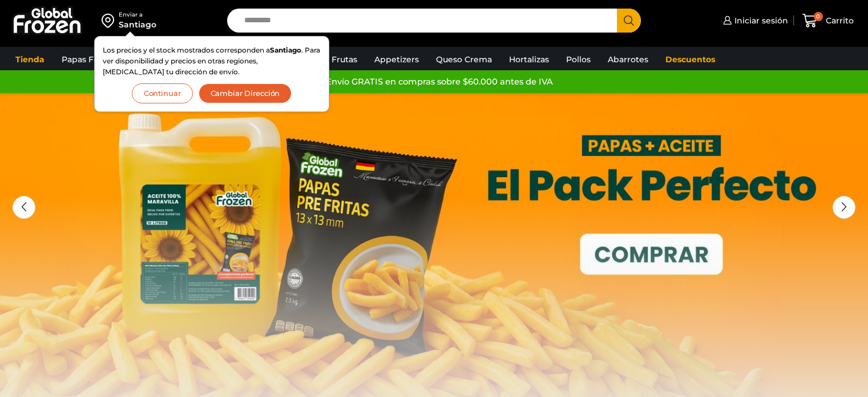 This screenshot has height=397, width=868. What do you see at coordinates (838, 20) in the screenshot?
I see `span: Carrito` at bounding box center [838, 20].